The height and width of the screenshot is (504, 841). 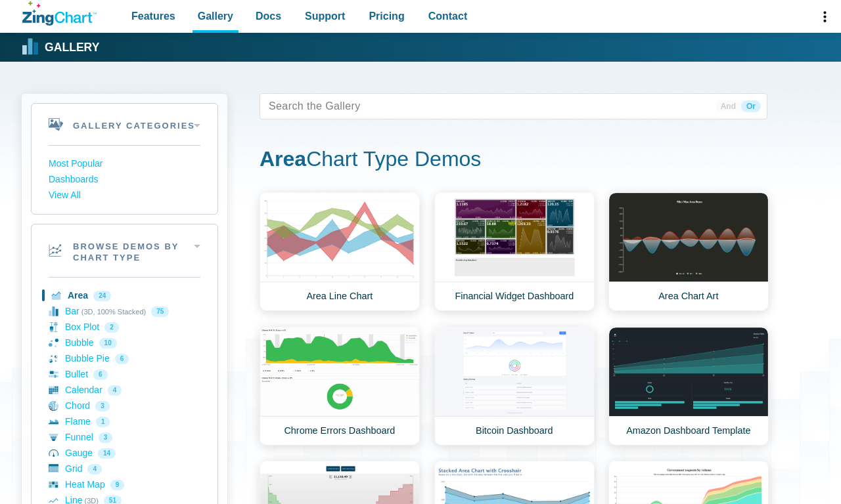 I want to click on a: Area Line Chart, so click(x=339, y=251).